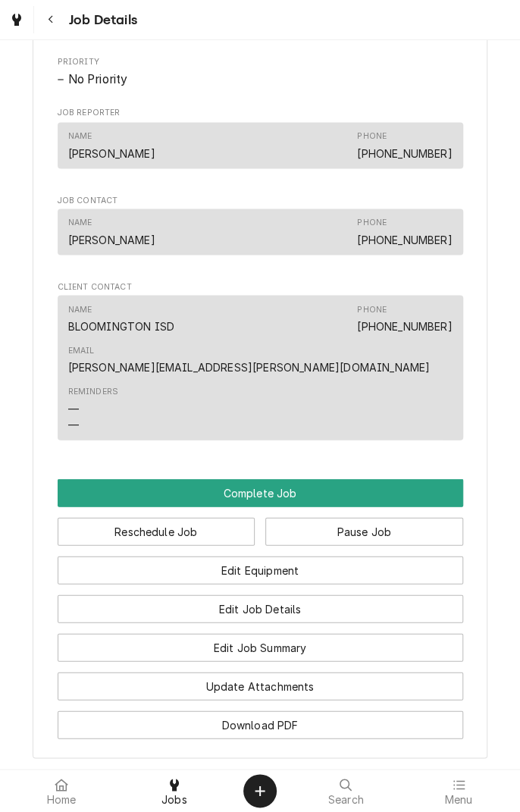  Describe the element at coordinates (459, 790) in the screenshot. I see `a: Menu` at that location.